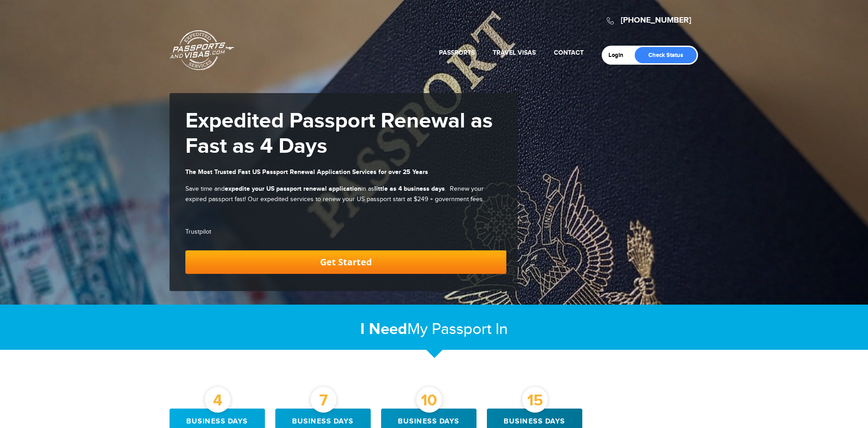 Image resolution: width=868 pixels, height=428 pixels. Describe the element at coordinates (306, 172) in the screenshot. I see `strong: The Most Trusted Fast US Passport Renewal Application Services for over 25 Years` at that location.